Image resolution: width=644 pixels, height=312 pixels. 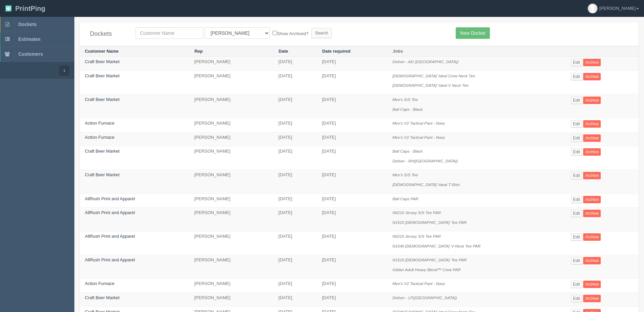 I want to click on span: Dockets, so click(x=28, y=25).